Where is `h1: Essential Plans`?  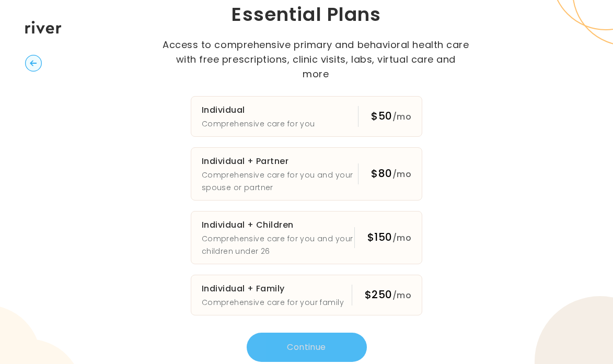
h1: Essential Plans is located at coordinates (306, 14).